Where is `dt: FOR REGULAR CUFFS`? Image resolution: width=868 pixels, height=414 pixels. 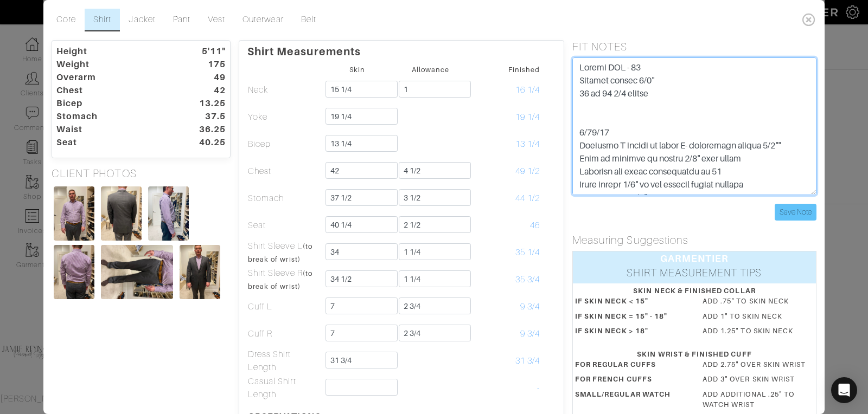 dt: FOR REGULAR CUFFS is located at coordinates (630, 366).